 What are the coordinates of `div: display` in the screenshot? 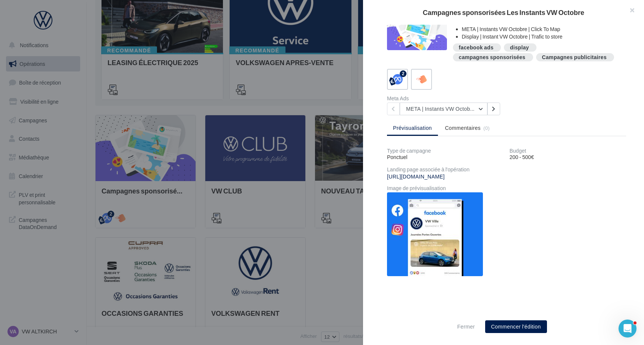 It's located at (519, 48).